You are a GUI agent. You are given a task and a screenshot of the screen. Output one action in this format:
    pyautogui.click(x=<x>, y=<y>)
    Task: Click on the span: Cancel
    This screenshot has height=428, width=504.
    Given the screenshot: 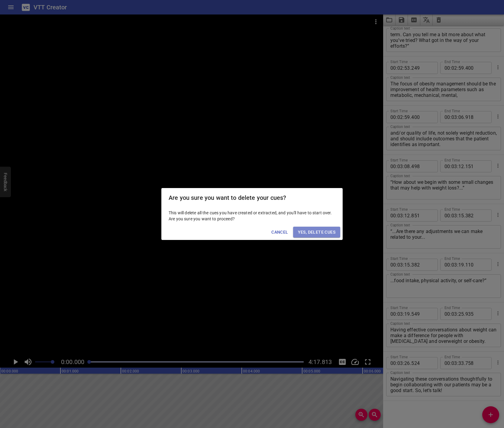 What is the action you would take?
    pyautogui.click(x=280, y=232)
    